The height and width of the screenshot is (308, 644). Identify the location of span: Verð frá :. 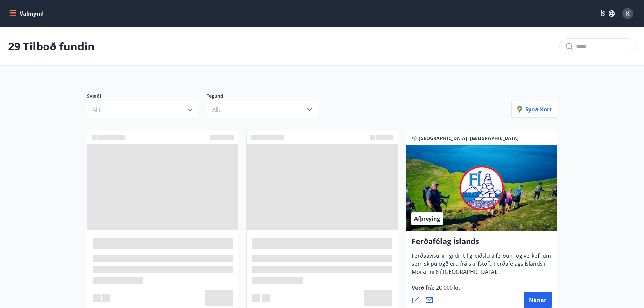
(436, 290).